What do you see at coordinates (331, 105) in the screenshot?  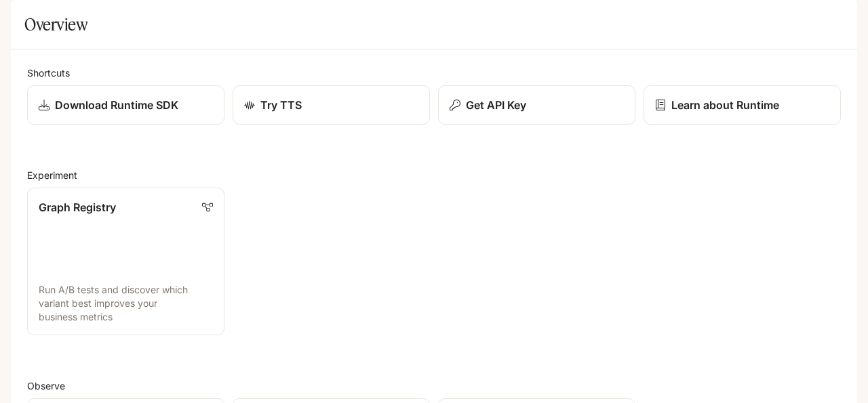 I see `a: Try TTS` at bounding box center [331, 105].